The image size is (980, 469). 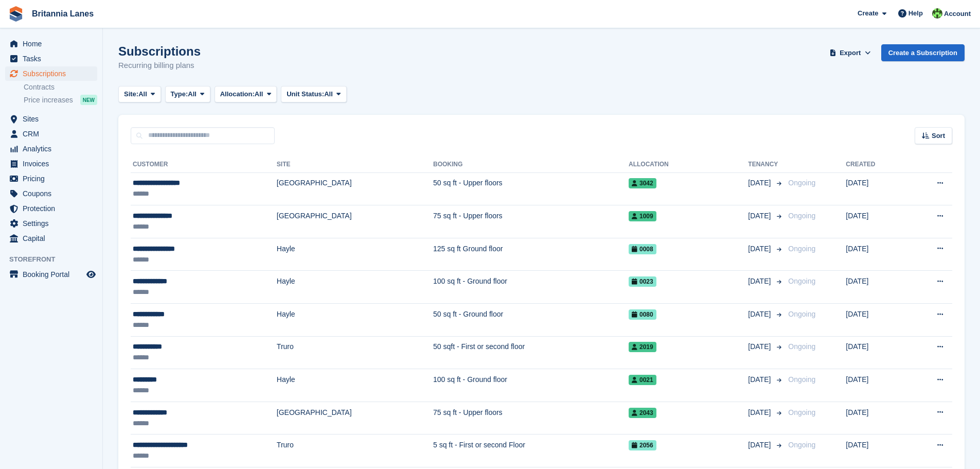 What do you see at coordinates (54, 178) in the screenshot?
I see `span: Pricing` at bounding box center [54, 178].